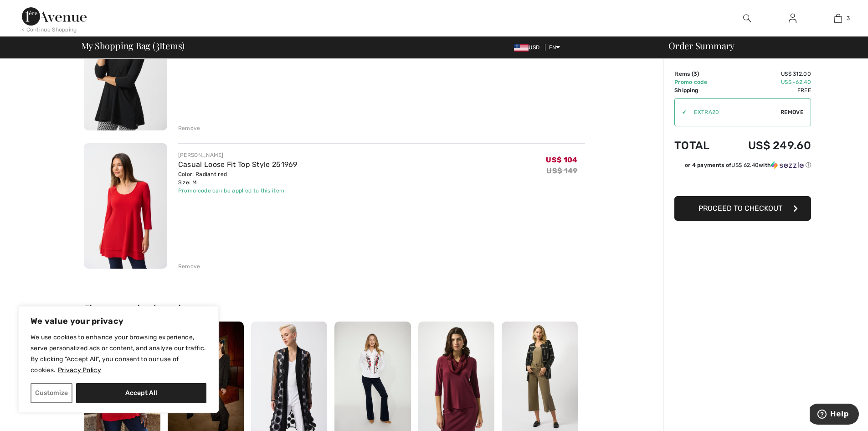  What do you see at coordinates (742, 167) in the screenshot?
I see `div: or 4 payments ofUS$ 62.40withSezzle Click to learn more about Sezzle` at bounding box center [742, 167].